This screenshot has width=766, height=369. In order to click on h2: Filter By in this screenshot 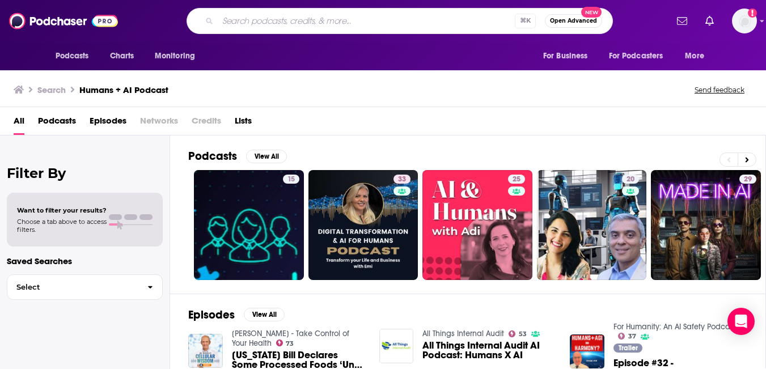, I will do `click(84, 173)`.